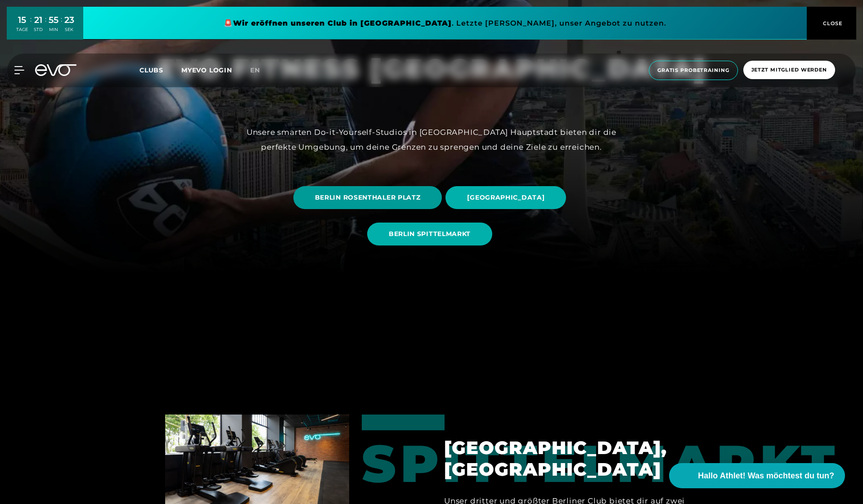 This screenshot has width=863, height=504. What do you see at coordinates (789, 70) in the screenshot?
I see `span: Jetzt Mitglied werden` at bounding box center [789, 70].